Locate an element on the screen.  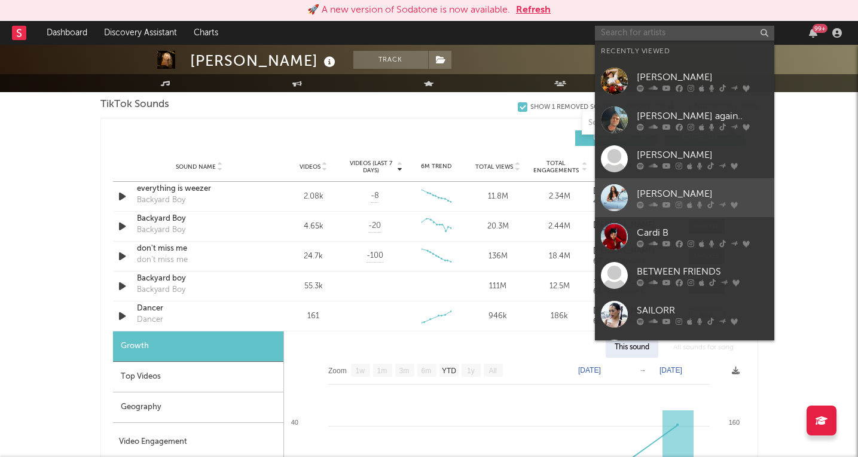
div: Recently Viewed is located at coordinates (684, 51).